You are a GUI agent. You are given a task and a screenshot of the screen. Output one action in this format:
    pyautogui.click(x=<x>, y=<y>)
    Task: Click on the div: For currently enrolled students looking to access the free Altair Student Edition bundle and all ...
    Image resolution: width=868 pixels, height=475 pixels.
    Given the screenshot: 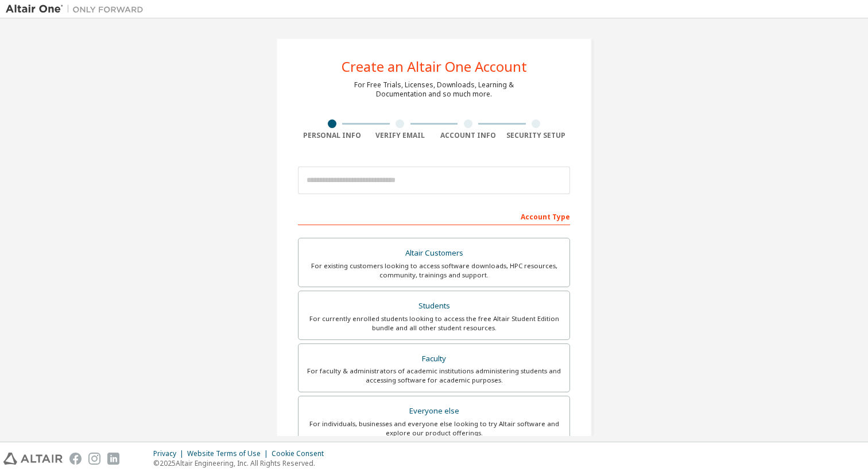 What is the action you would take?
    pyautogui.click(x=434, y=323)
    